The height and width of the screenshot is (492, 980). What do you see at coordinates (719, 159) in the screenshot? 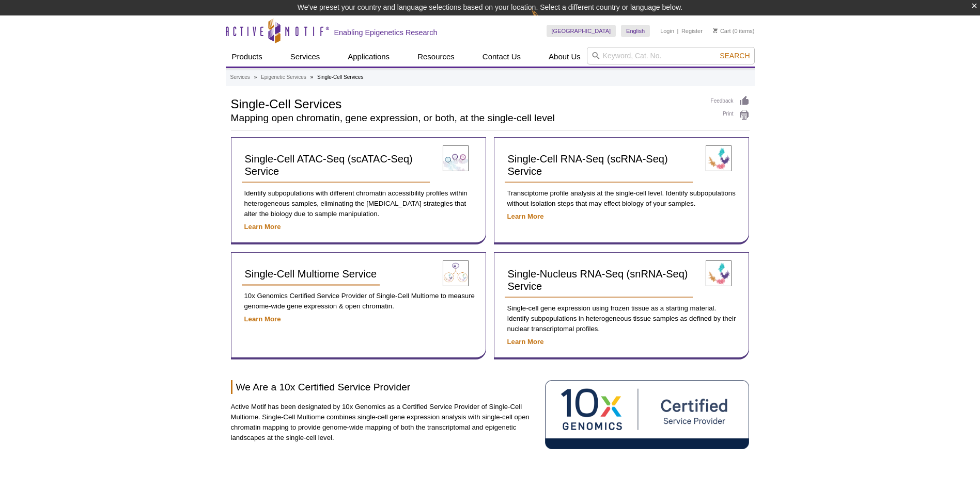
I see `img: Single-Cell RNA-Seq (scRNA-Seq) Service` at bounding box center [719, 159].